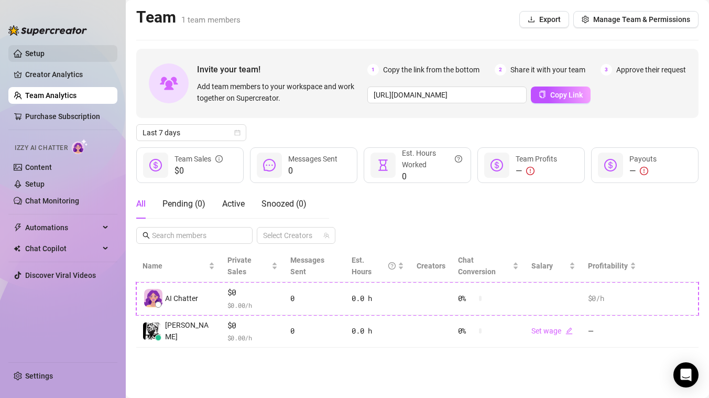 The height and width of the screenshot is (398, 709). Describe the element at coordinates (542, 266) in the screenshot. I see `span: Salary` at that location.